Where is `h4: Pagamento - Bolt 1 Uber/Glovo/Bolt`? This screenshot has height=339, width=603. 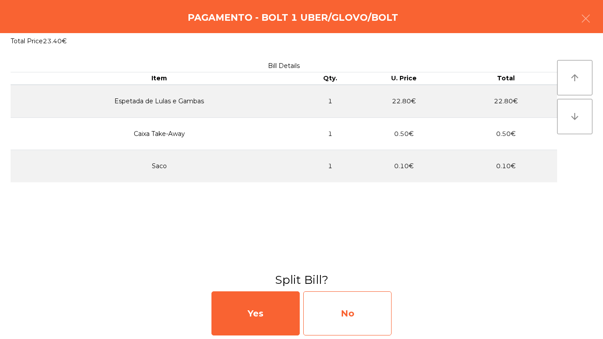 h4: Pagamento - Bolt 1 Uber/Glovo/Bolt is located at coordinates (293, 18).